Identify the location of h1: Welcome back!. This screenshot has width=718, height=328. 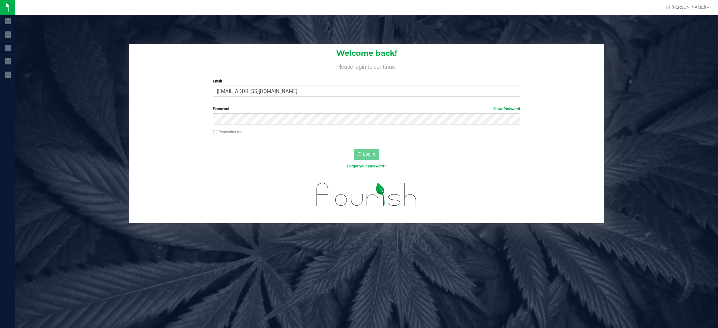
(366, 53).